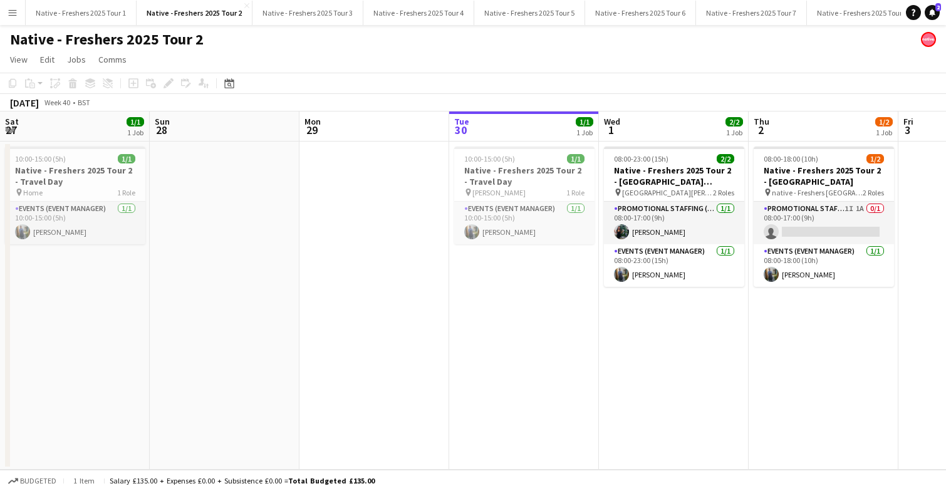 The width and height of the screenshot is (946, 491). Describe the element at coordinates (12, 122) in the screenshot. I see `span: Sat` at that location.